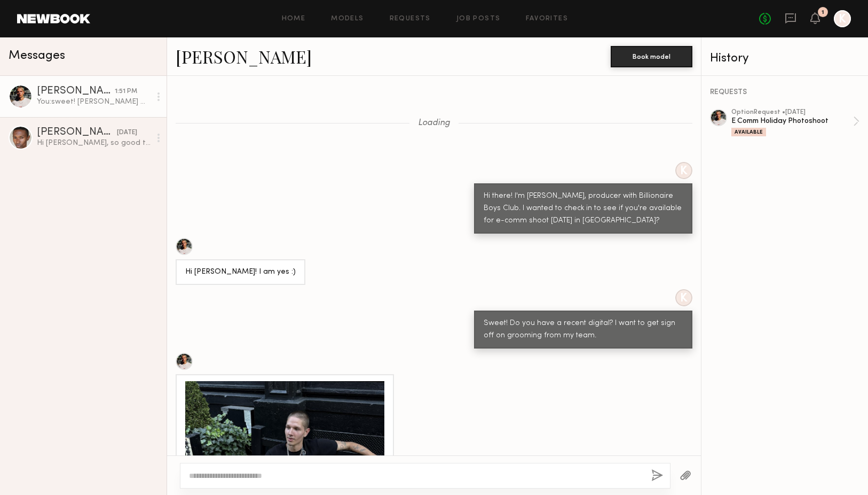 This screenshot has width=868, height=495. Describe the element at coordinates (843, 18) in the screenshot. I see `a: K` at that location.